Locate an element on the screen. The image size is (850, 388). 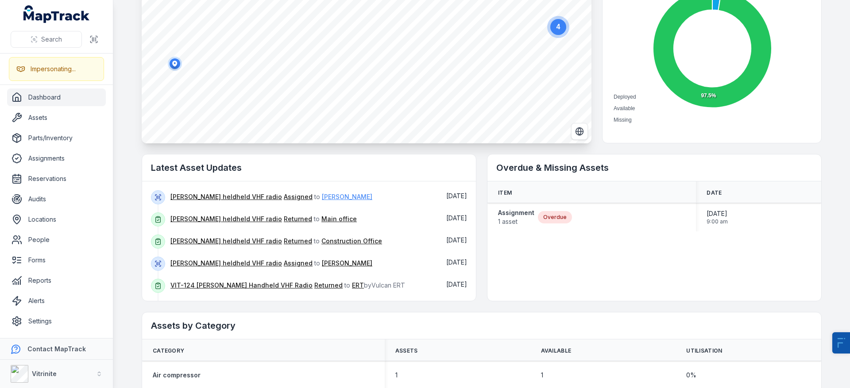
span: Category is located at coordinates (168, 351).